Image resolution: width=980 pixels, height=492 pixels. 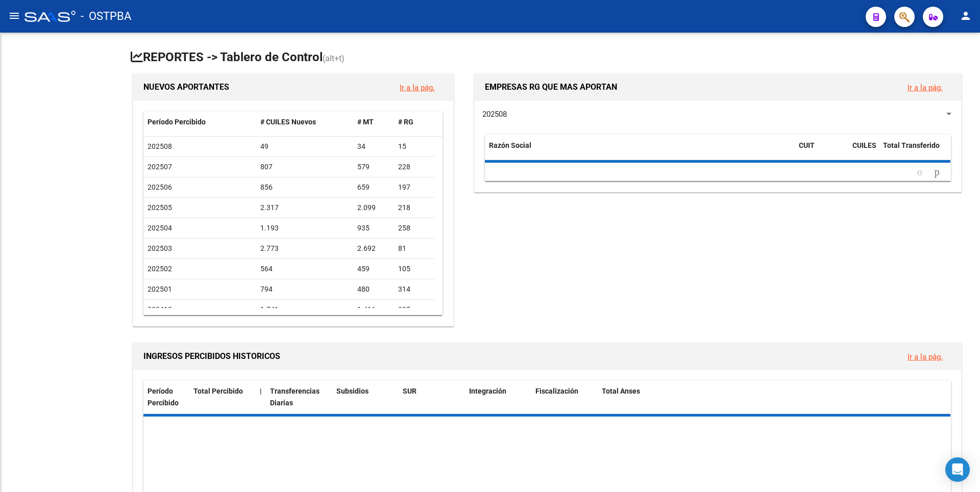 I want to click on div: 1.741, so click(x=305, y=309).